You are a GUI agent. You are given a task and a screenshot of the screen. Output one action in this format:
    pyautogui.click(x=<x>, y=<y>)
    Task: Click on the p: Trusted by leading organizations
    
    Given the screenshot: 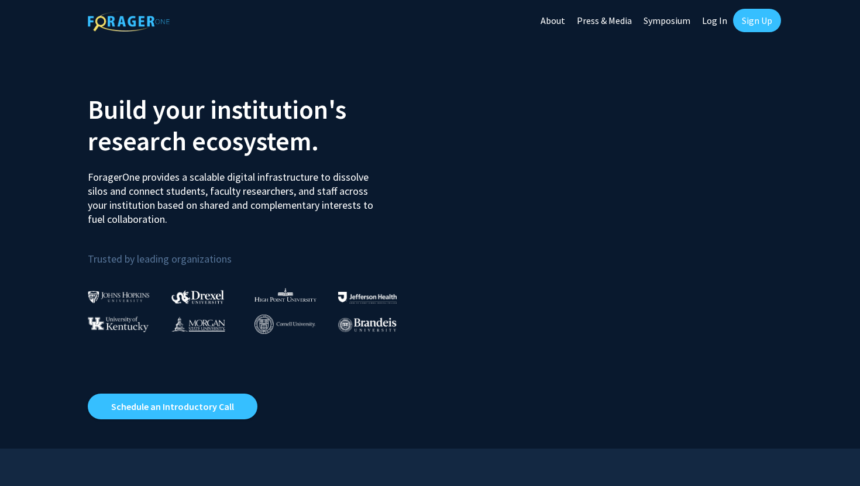 What is the action you would take?
    pyautogui.click(x=254, y=252)
    